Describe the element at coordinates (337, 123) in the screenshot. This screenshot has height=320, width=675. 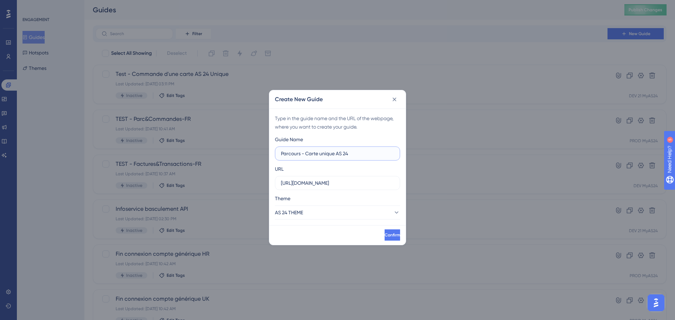
I see `div: Type in the guide name and the URL of the webpage, where you want to create your guide.` at that location.